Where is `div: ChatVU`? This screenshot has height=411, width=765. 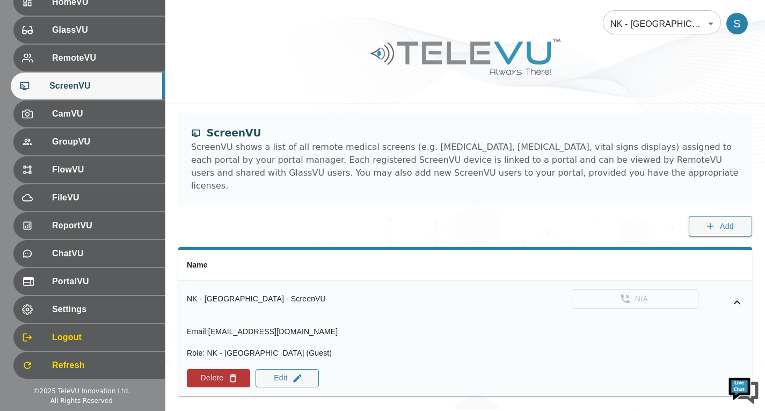 div: ChatVU is located at coordinates (89, 253).